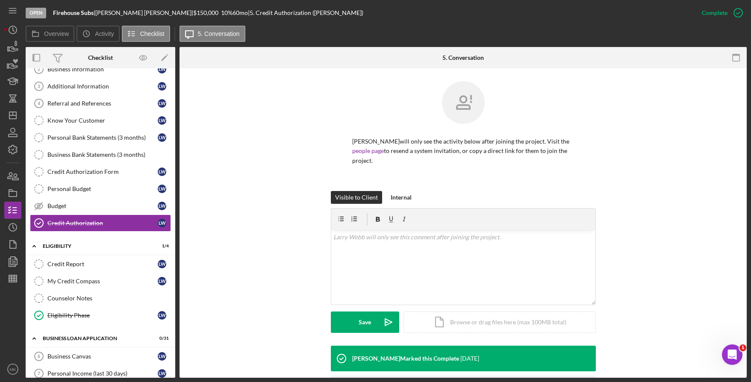  What do you see at coordinates (13, 369) in the screenshot?
I see `button: MK` at bounding box center [13, 369].